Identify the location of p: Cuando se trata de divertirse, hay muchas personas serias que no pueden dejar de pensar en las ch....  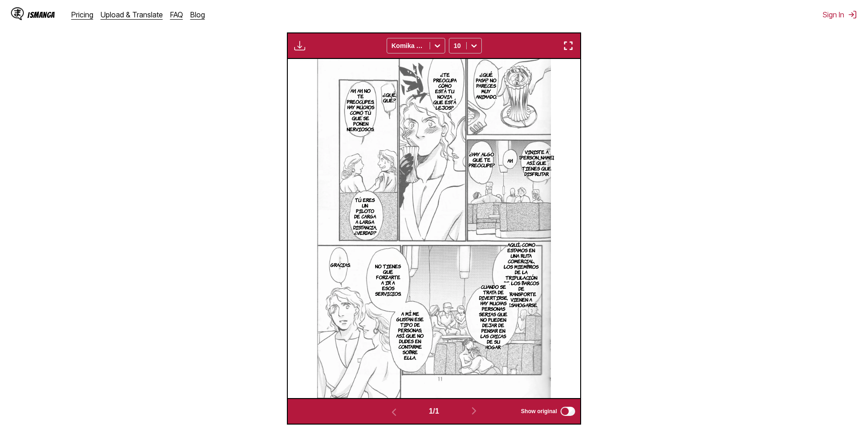
(493, 316).